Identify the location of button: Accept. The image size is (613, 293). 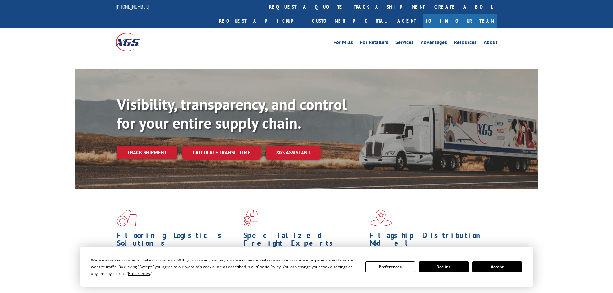
(498, 267).